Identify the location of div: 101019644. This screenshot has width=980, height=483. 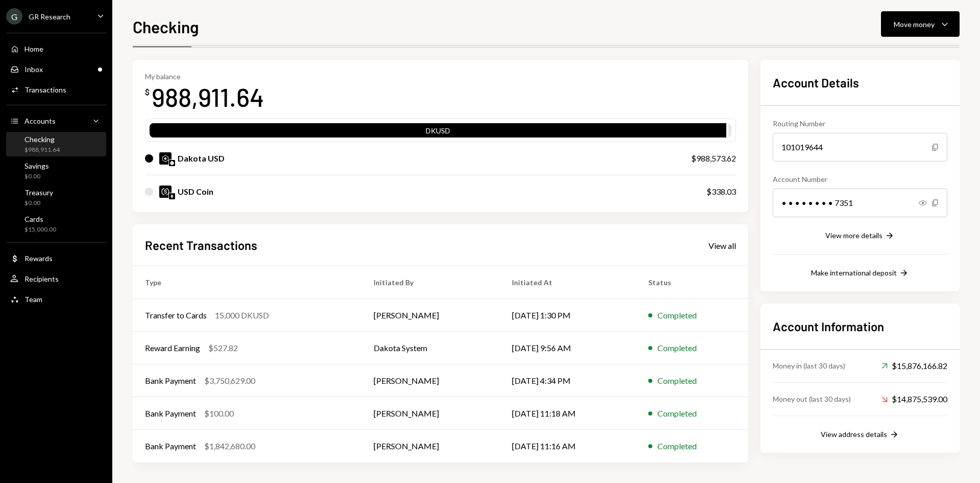
(861, 147).